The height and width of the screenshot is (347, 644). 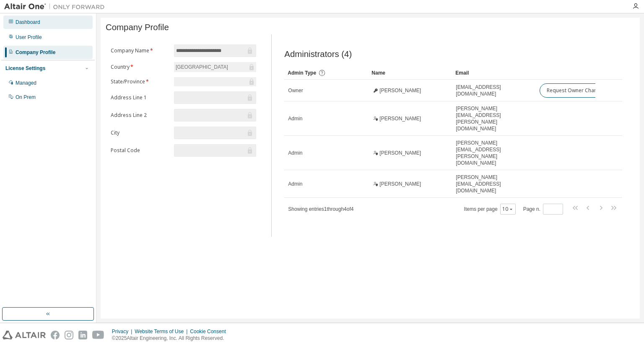 What do you see at coordinates (508, 209) in the screenshot?
I see `button: 10` at bounding box center [508, 209].